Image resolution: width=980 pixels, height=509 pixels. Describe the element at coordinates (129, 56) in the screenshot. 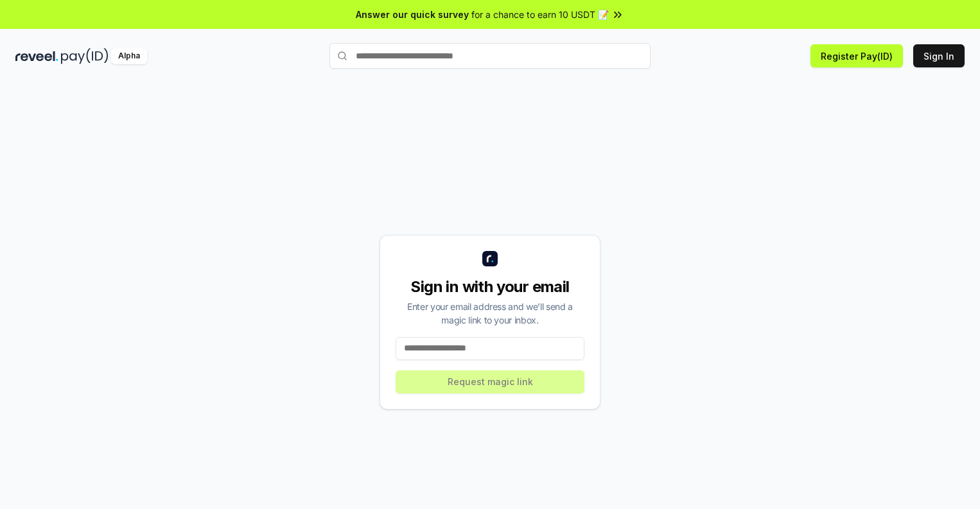

I see `div: Alpha` at that location.